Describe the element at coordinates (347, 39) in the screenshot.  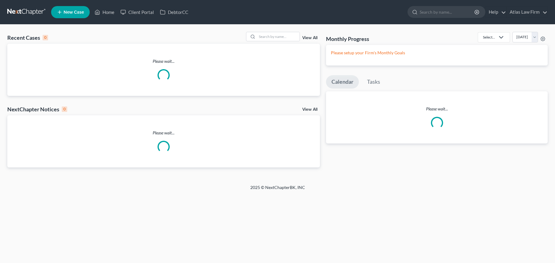
I see `h3: Monthly Progress` at that location.